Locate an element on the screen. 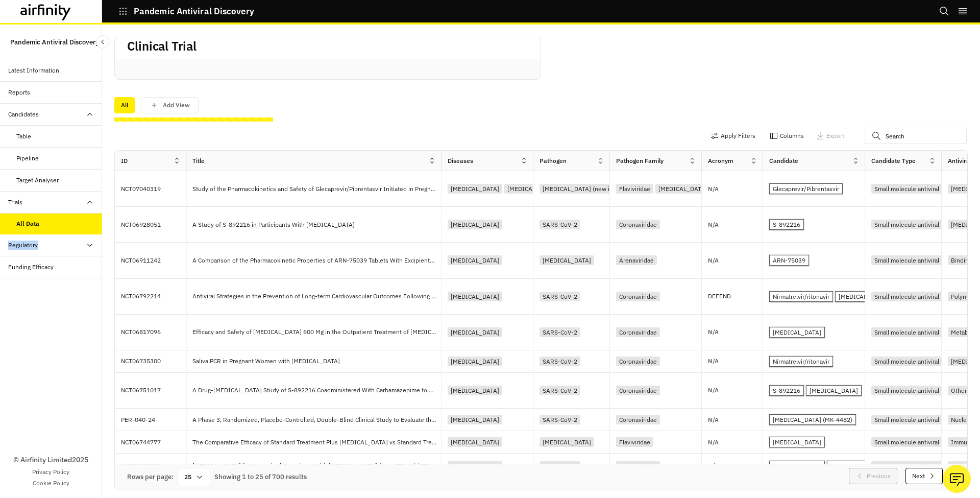 The image size is (980, 498). div: Reports is located at coordinates (19, 93).